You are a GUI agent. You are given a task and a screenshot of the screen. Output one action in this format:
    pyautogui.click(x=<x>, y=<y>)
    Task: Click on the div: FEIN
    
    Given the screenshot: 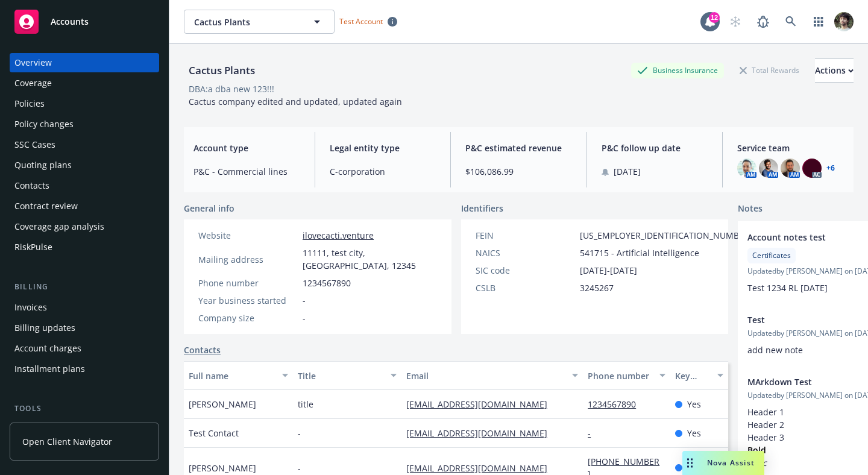 What is the action you would take?
    pyautogui.click(x=525, y=235)
    